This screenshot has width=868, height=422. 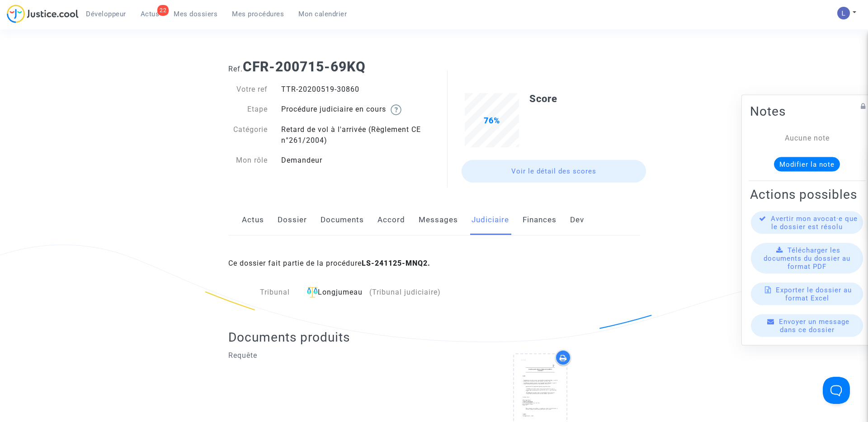 I want to click on a: Judiciaire, so click(x=490, y=220).